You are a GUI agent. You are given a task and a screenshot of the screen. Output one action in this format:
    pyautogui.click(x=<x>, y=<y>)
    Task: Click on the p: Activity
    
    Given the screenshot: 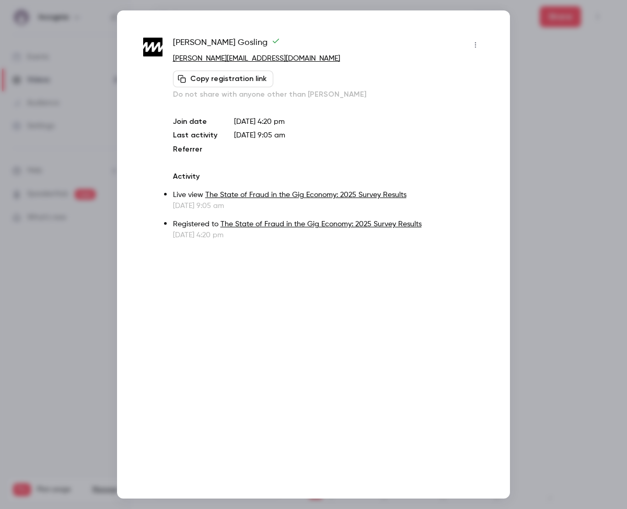 What is the action you would take?
    pyautogui.click(x=328, y=177)
    